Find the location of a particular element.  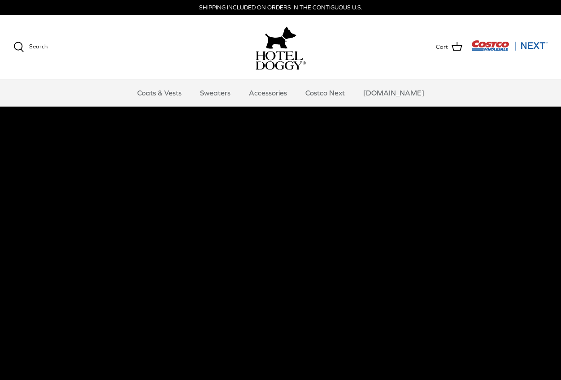

a: Sweaters is located at coordinates (215, 93).